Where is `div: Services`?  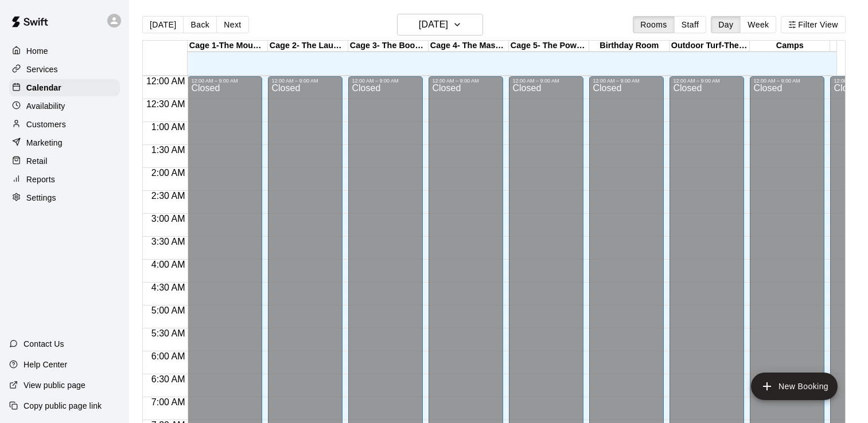
div: Services is located at coordinates (64, 69).